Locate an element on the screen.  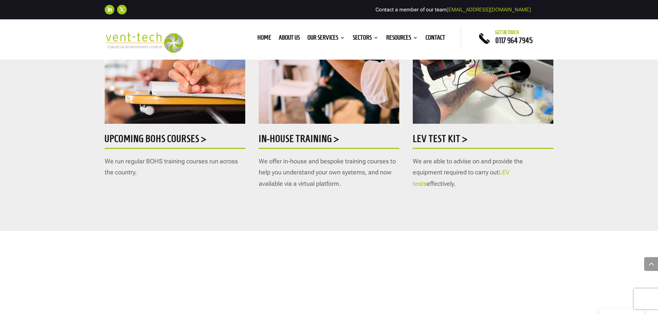
h5: Upcoming BOHS courses > is located at coordinates (175, 140).